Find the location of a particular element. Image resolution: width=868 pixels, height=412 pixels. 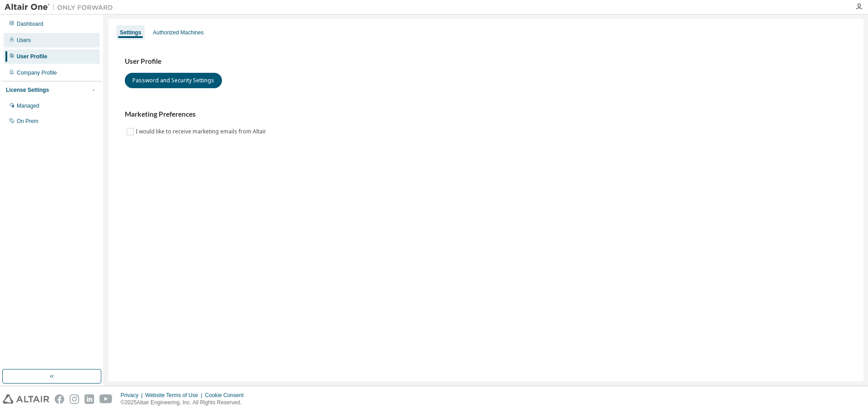

img: youtube.svg is located at coordinates (106, 399).